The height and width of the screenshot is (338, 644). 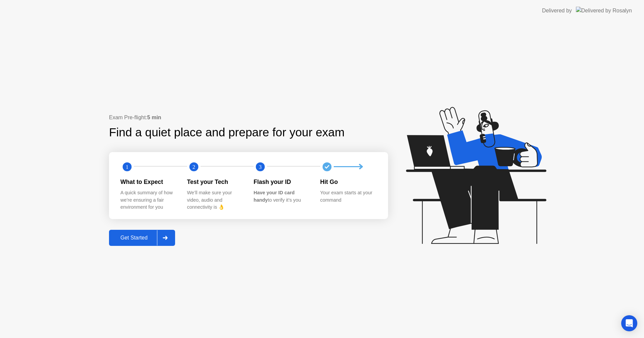 What do you see at coordinates (274, 196) in the screenshot?
I see `b: Have your ID card handy` at bounding box center [274, 196].